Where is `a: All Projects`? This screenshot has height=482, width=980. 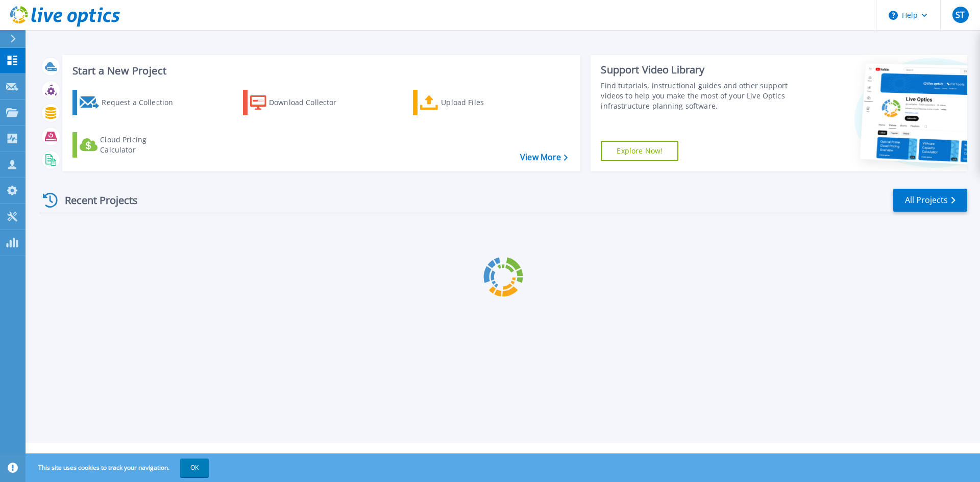 a: All Projects is located at coordinates (929, 200).